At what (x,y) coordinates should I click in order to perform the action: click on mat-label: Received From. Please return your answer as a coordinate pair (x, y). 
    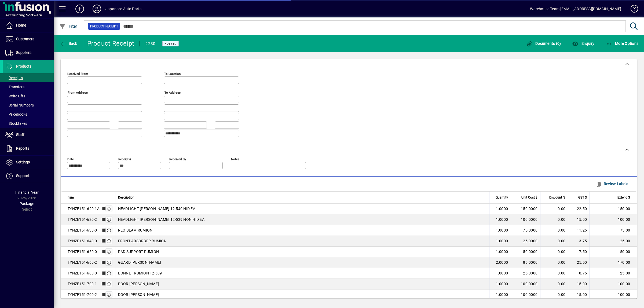
    Looking at the image, I should click on (78, 74).